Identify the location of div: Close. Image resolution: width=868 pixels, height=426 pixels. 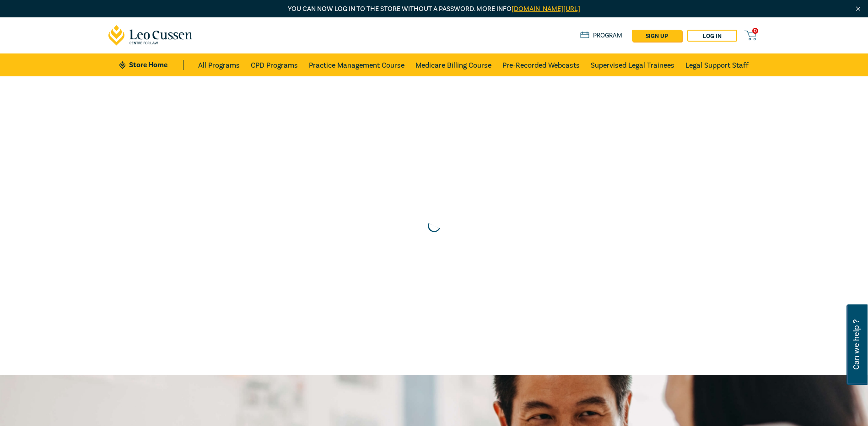
(857, 8).